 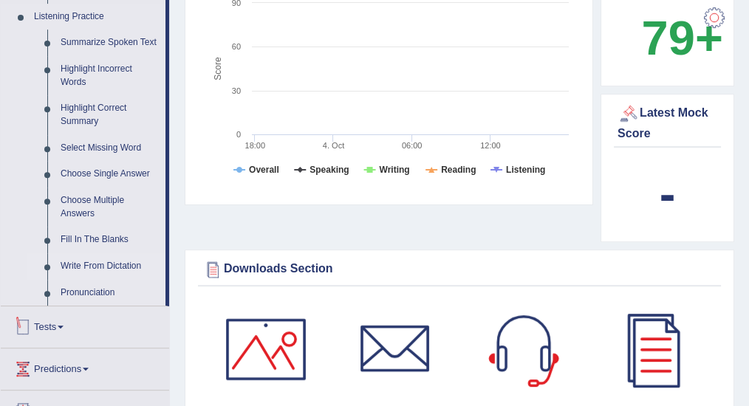 What do you see at coordinates (109, 240) in the screenshot?
I see `a: Fill In The Blanks` at bounding box center [109, 240].